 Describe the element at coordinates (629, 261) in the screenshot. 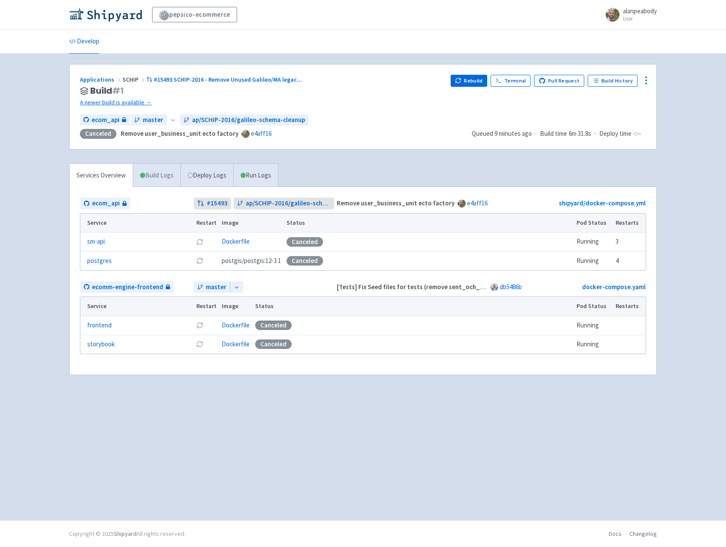

I see `td: 4` at that location.